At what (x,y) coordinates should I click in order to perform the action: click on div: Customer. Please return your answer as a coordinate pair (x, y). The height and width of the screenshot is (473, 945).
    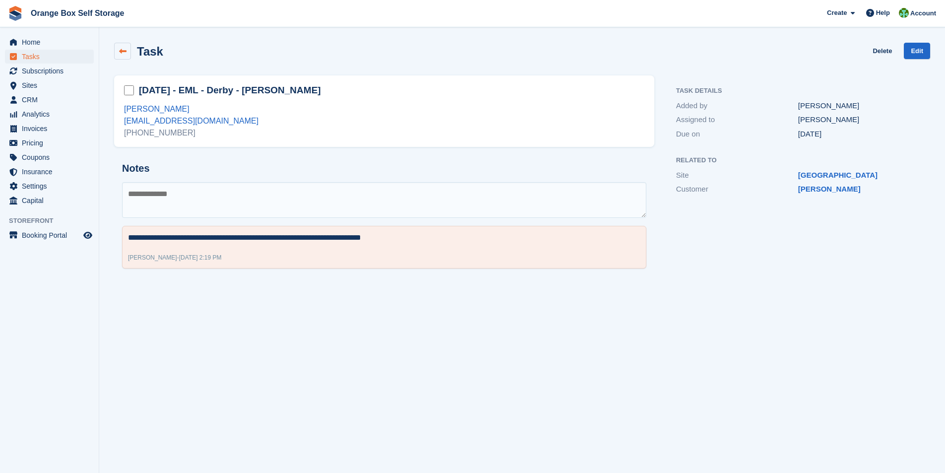
    Looking at the image, I should click on (737, 189).